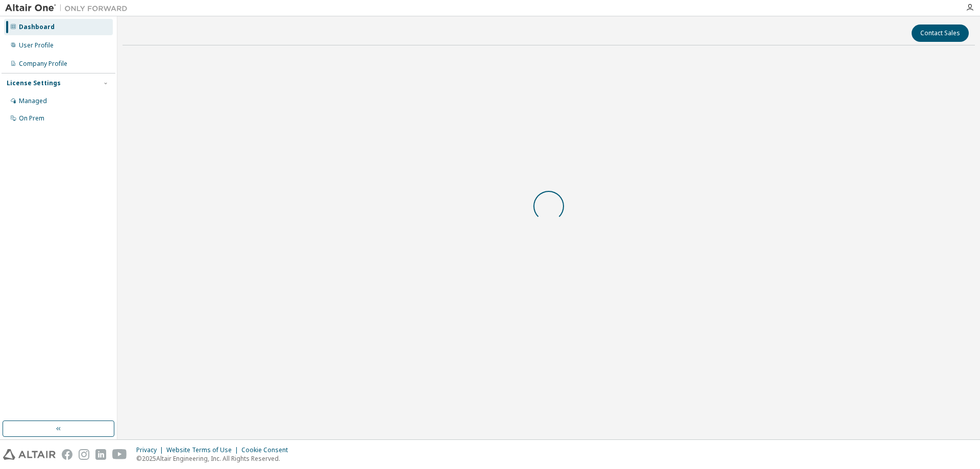 The image size is (980, 469). I want to click on div: On Prem, so click(32, 119).